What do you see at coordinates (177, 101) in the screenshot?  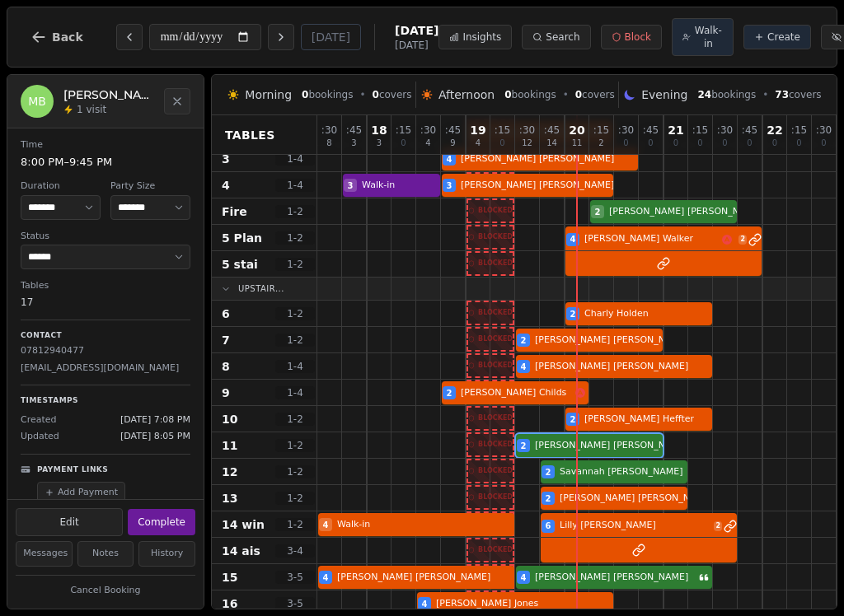 I see `button: Close` at bounding box center [177, 101].